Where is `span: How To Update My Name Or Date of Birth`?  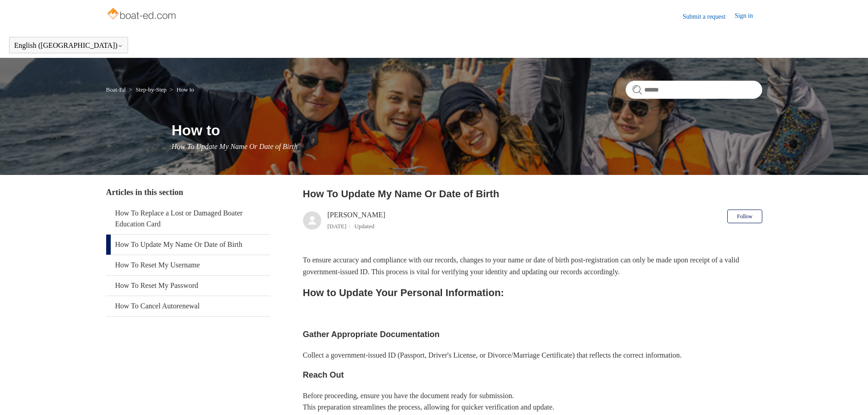
span: How To Update My Name Or Date of Birth is located at coordinates (235, 146).